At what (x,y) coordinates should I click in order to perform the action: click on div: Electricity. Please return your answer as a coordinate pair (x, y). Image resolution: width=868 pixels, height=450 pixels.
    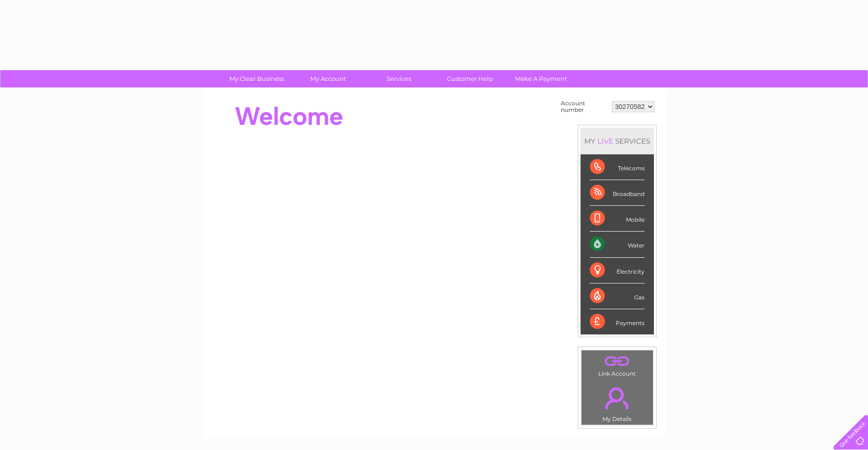
    Looking at the image, I should click on (617, 271).